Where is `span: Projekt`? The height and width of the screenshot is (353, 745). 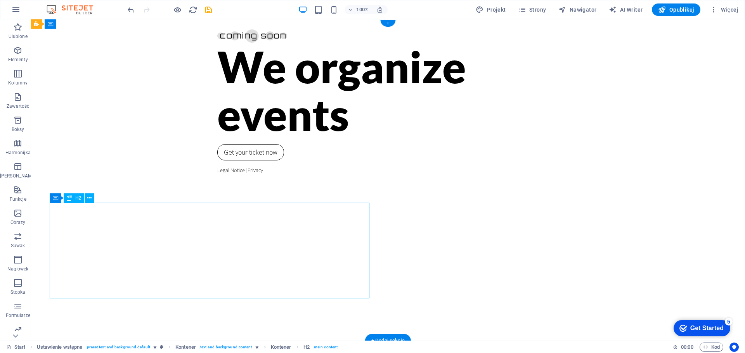 span: Projekt is located at coordinates (490, 10).